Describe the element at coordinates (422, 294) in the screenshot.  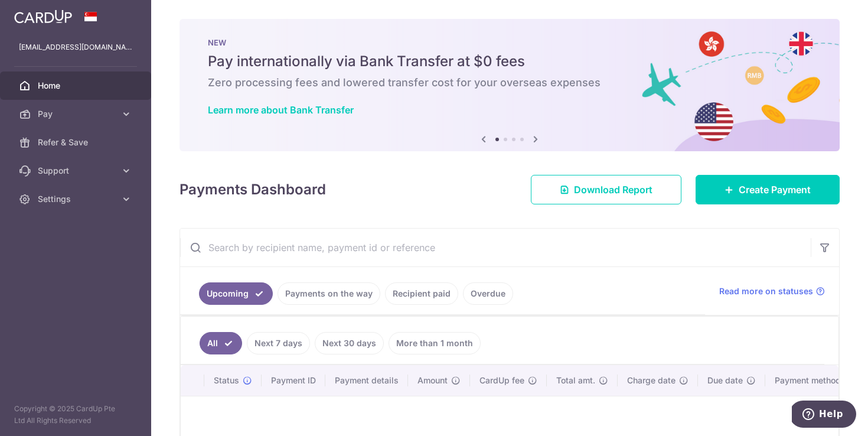
I see `a: Recipient paid` at that location.